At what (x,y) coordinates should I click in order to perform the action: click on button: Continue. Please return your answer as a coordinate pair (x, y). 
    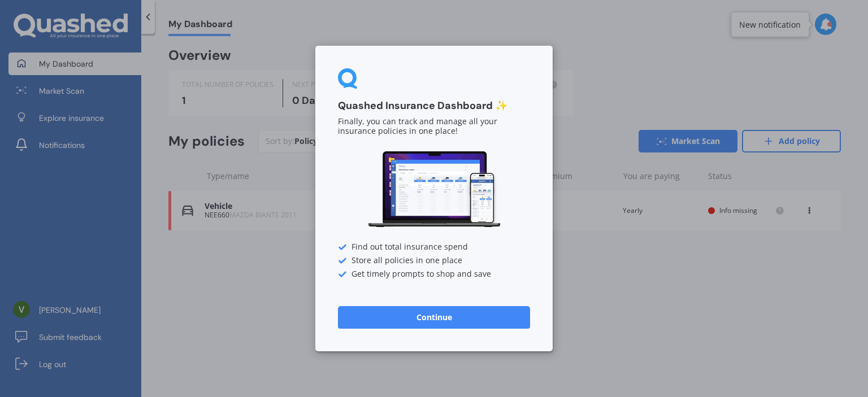
    Looking at the image, I should click on (434, 318).